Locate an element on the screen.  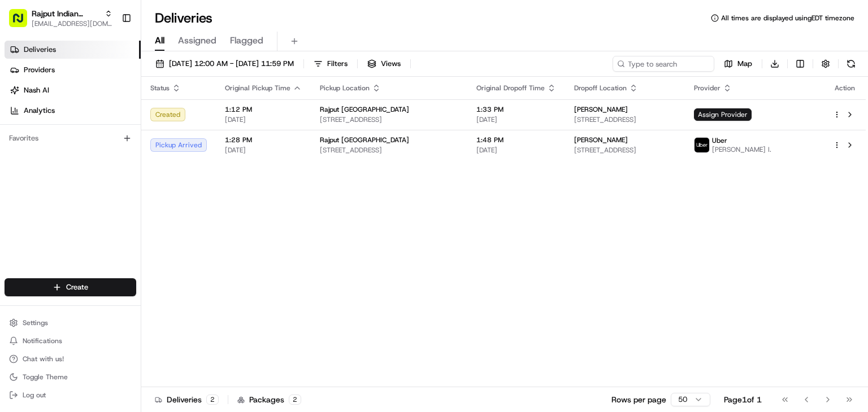
img: uber-new-logo.jpeg is located at coordinates (702, 145).